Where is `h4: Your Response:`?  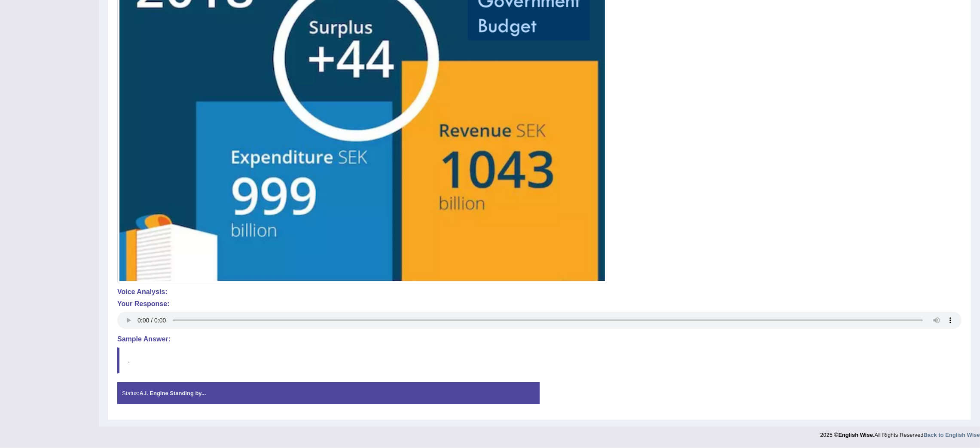
h4: Your Response: is located at coordinates (540, 304).